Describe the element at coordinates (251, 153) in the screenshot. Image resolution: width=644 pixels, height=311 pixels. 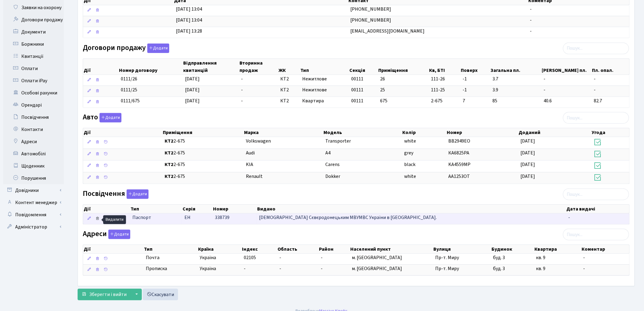
I see `span: Audi` at that location.